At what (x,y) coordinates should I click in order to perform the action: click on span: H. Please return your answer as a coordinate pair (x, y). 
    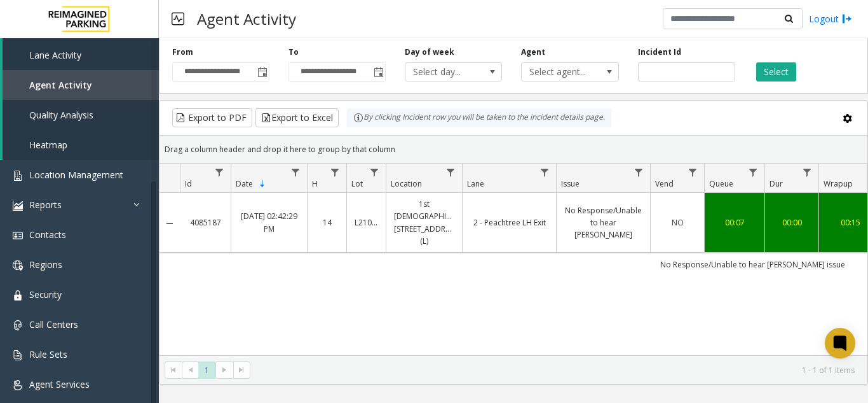
    Looking at the image, I should click on (315, 183).